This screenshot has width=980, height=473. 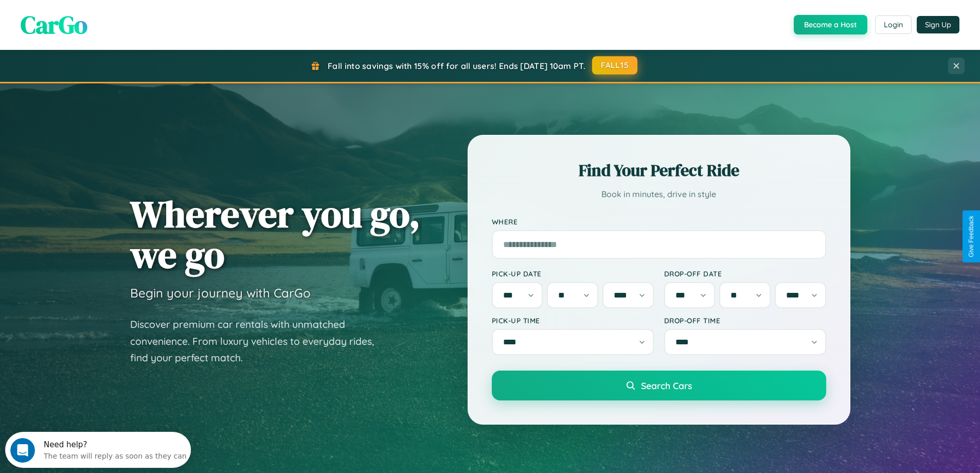 I want to click on p: Book in minutes, drive in style, so click(x=659, y=194).